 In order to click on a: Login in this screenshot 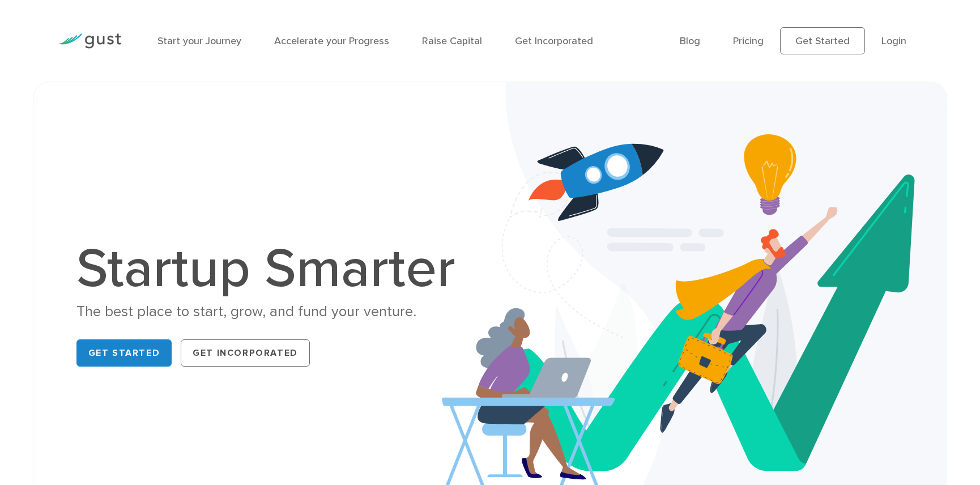, I will do `click(894, 41)`.